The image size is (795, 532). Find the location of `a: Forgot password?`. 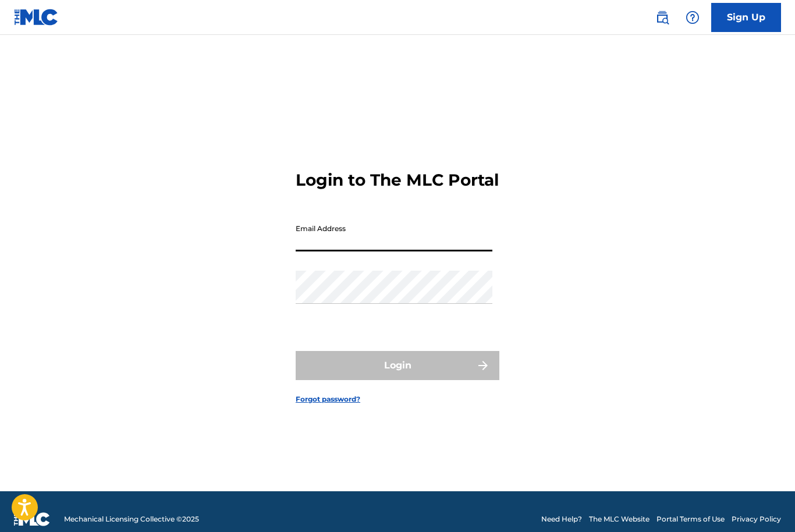

a: Forgot password? is located at coordinates (328, 399).